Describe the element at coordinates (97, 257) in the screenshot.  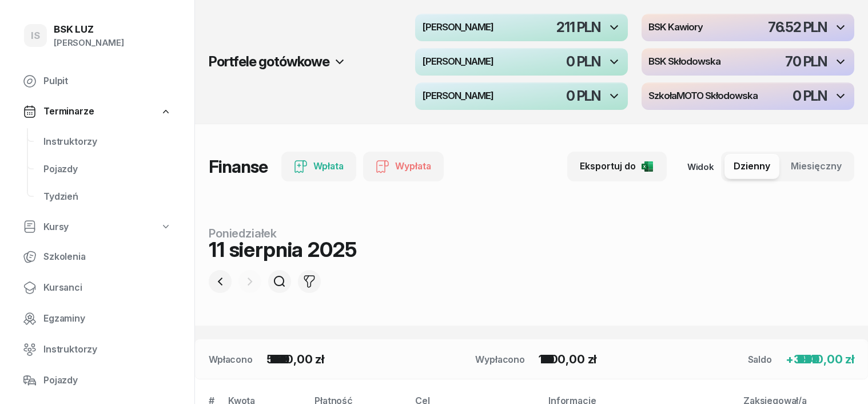
I see `a: Szkolenia` at that location.